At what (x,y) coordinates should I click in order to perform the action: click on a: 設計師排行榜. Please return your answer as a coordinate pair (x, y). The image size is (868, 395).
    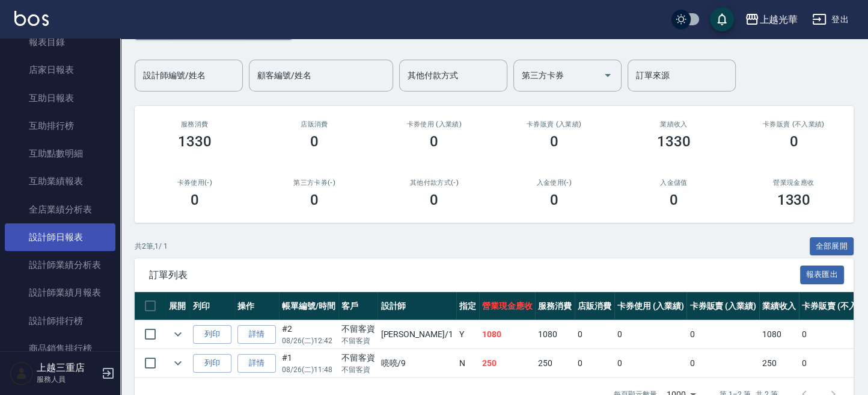
    Looking at the image, I should click on (60, 321).